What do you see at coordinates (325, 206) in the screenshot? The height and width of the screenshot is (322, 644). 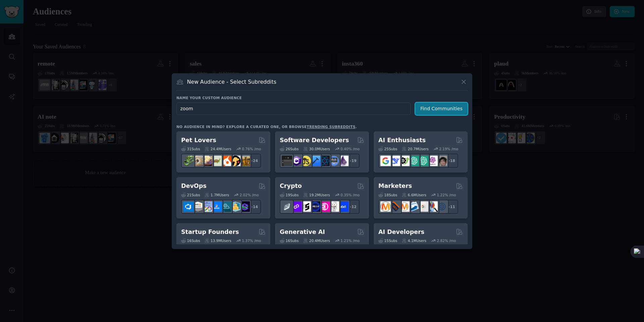 I see `img: defiblockchain` at bounding box center [325, 206].